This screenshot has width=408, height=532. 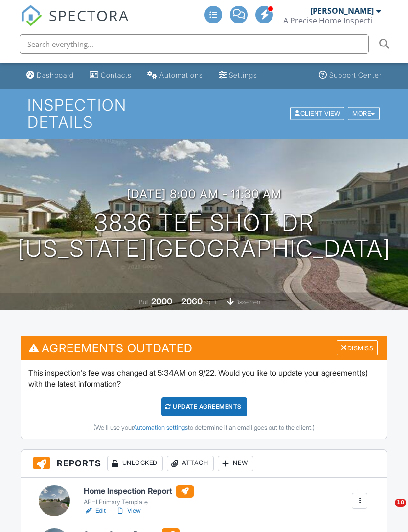 What do you see at coordinates (238, 75) in the screenshot?
I see `a: Settings` at bounding box center [238, 75].